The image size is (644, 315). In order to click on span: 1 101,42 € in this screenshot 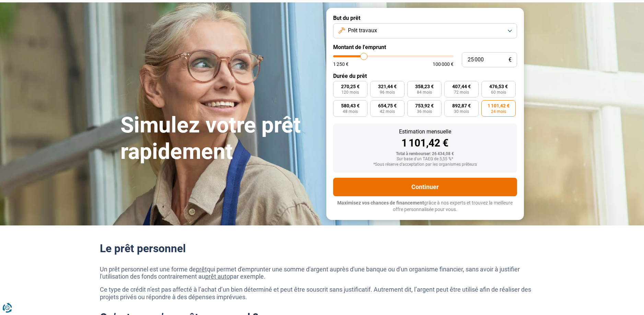, I will do `click(498, 106)`.